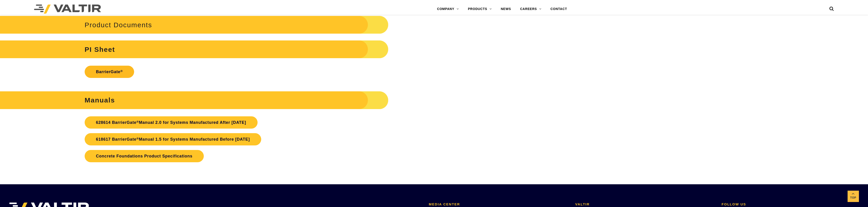 This screenshot has width=868, height=207. Describe the element at coordinates (100, 49) in the screenshot. I see `strong: PI Sheet` at that location.